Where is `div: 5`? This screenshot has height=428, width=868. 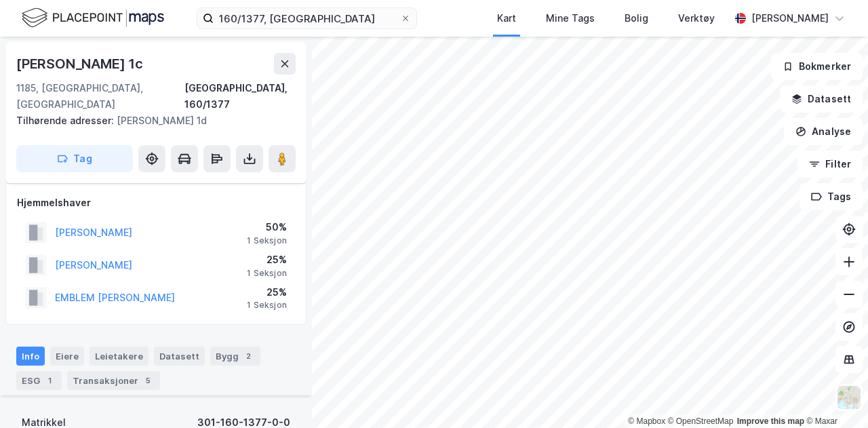 div: 5 is located at coordinates (148, 381).